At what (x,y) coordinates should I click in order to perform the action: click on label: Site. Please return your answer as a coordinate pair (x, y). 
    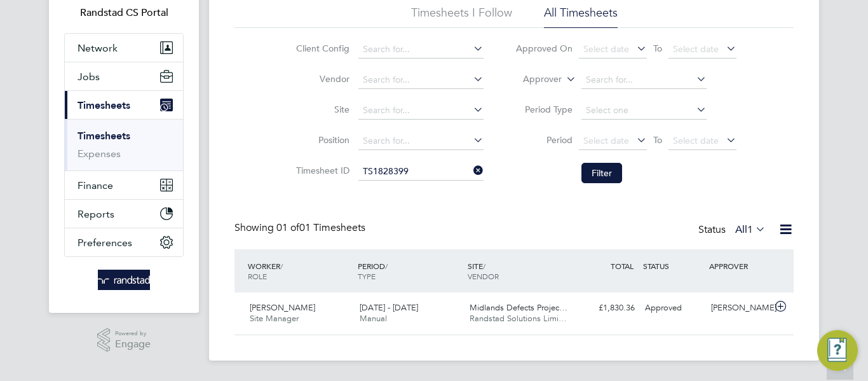
    Looking at the image, I should click on (321, 109).